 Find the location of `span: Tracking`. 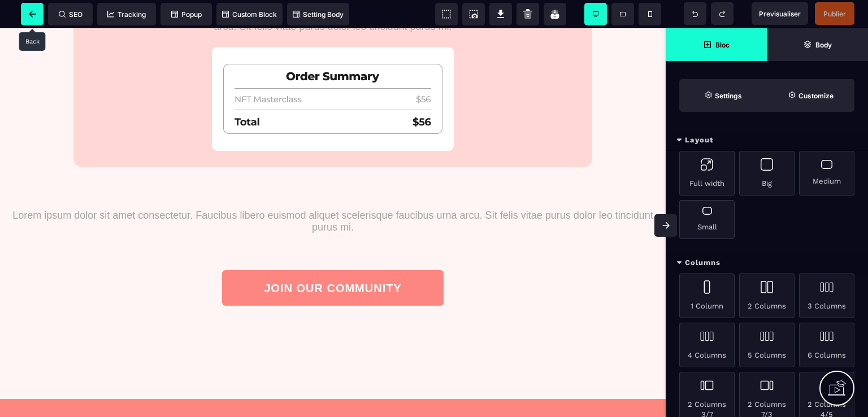

span: Tracking is located at coordinates (127, 15).